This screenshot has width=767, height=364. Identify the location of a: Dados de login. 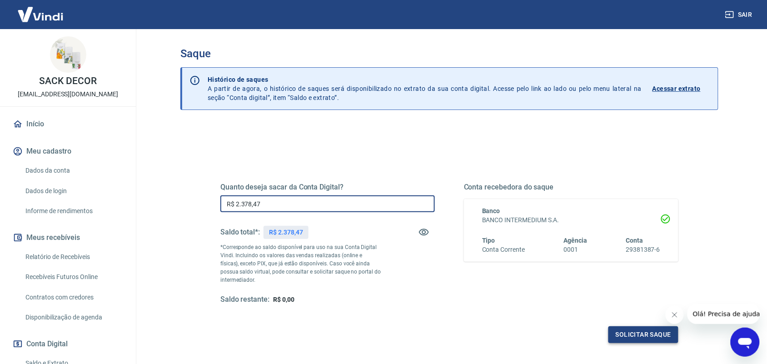
(73, 191).